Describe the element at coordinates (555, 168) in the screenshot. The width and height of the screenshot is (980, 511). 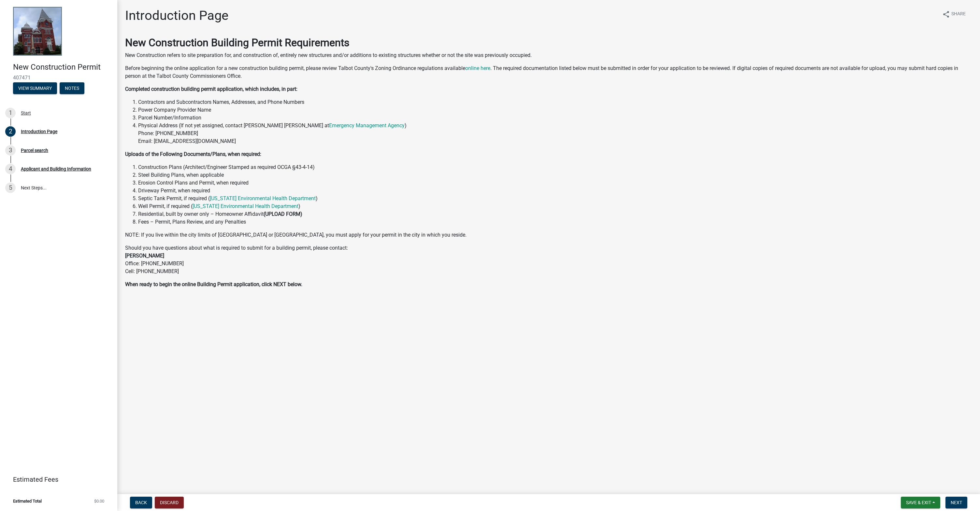
I see `li: Construction Plans (Architect/Engineer Stamped as required OCGA §43-4-14)` at that location.